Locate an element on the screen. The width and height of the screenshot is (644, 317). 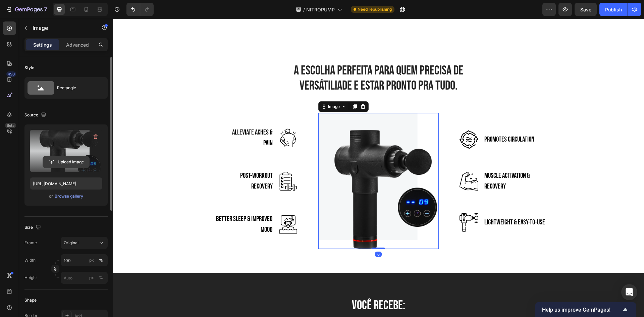
button: 7 is located at coordinates (26, 9).